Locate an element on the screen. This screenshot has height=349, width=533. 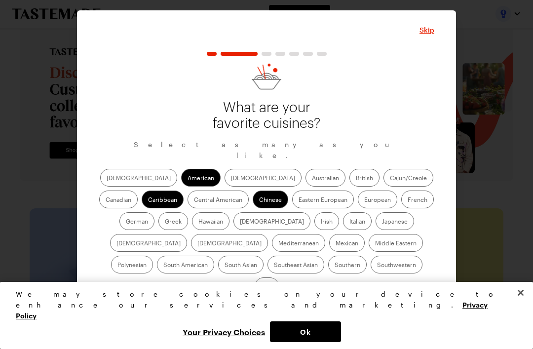
label: British is located at coordinates (365, 178).